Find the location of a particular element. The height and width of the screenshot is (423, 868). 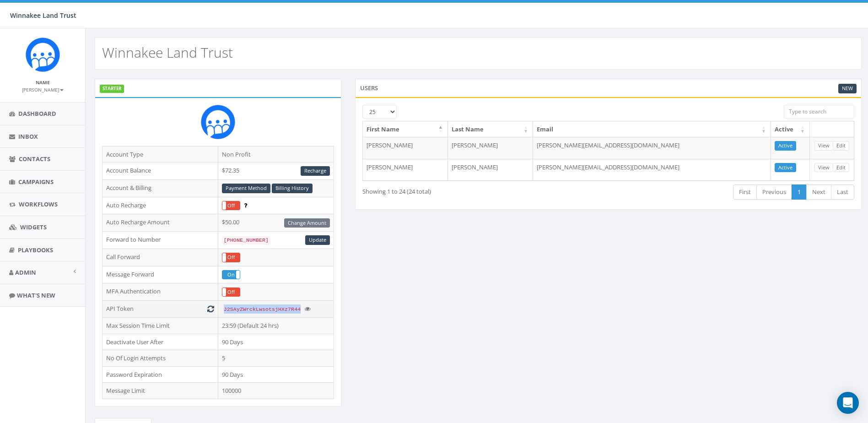

span: Winnakee Land Trust is located at coordinates (43, 15).